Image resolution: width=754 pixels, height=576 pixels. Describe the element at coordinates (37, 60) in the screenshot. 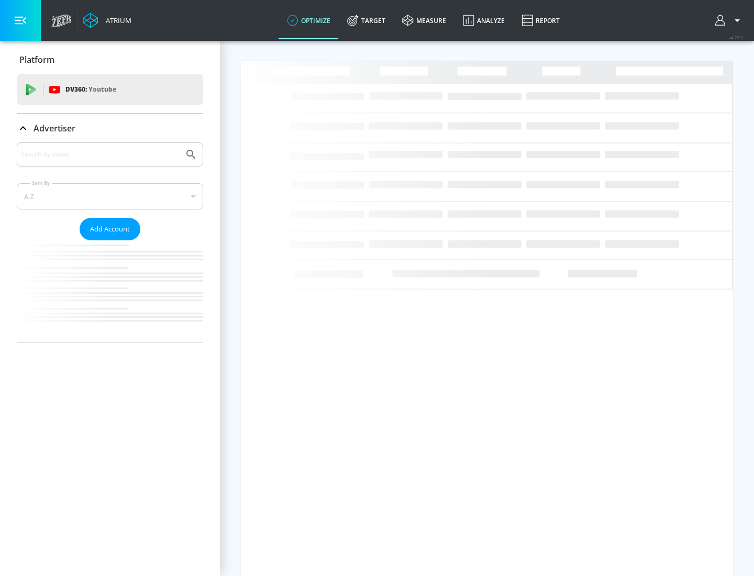

I see `p: Platform` at that location.